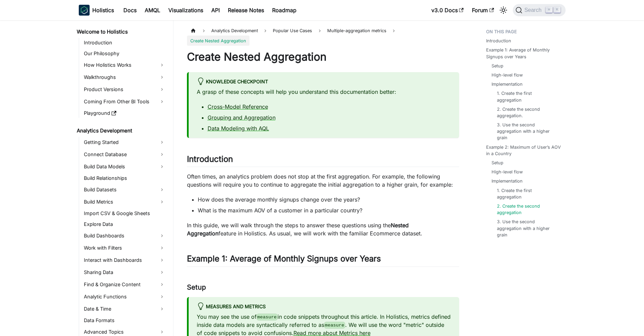 The height and width of the screenshot is (336, 644). I want to click on a: How Holistics Works, so click(124, 65).